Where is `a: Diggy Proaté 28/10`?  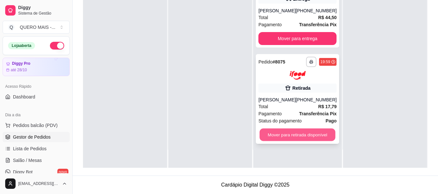 a: Diggy Proaté 28/10 is located at coordinates (36, 67).